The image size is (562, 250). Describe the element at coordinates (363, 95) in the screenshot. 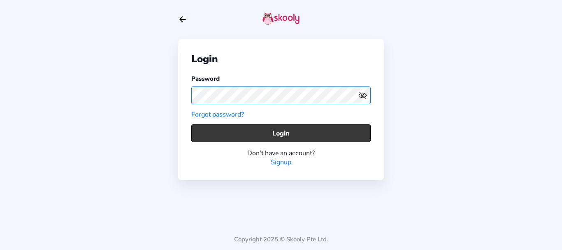

I see `ion-icon: eye off outline` at that location.